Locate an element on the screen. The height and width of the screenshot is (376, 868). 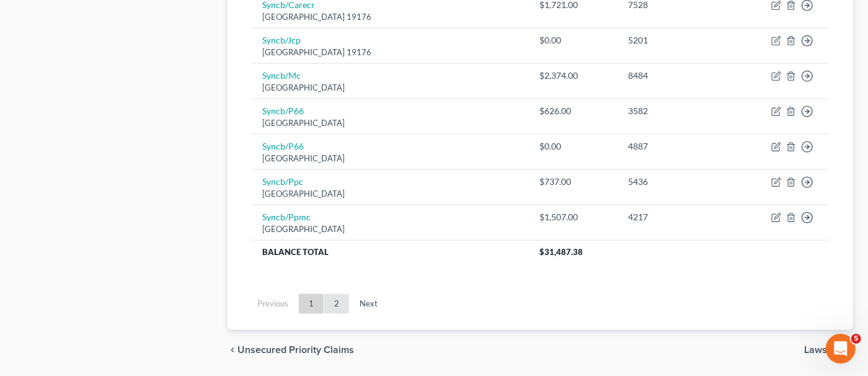
a: Syncb/Jcp is located at coordinates (281, 39).